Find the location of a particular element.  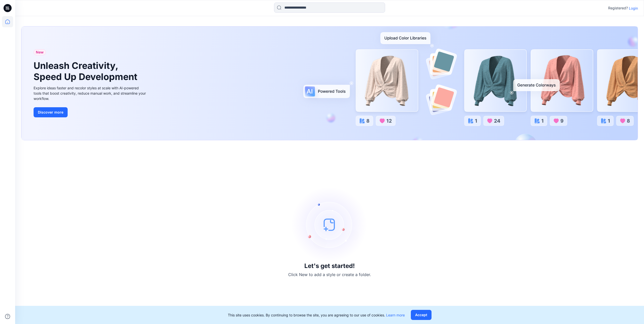

h1: Unleash Creativity, Speed Up Development is located at coordinates (86, 71).